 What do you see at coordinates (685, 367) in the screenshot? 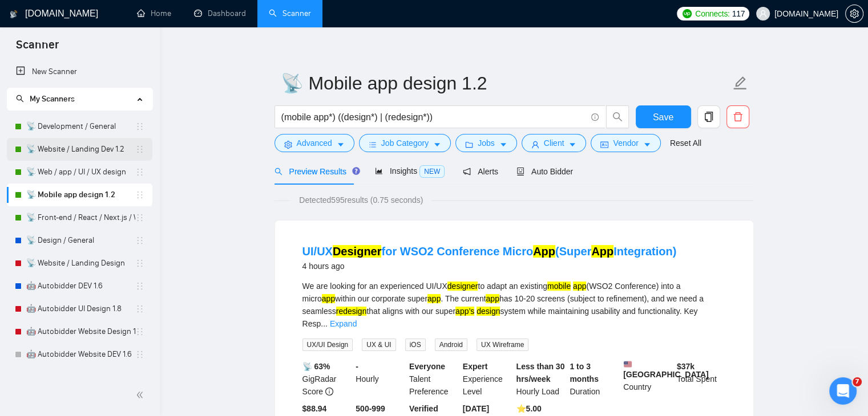
I see `b: $ 37k` at bounding box center [685, 367].